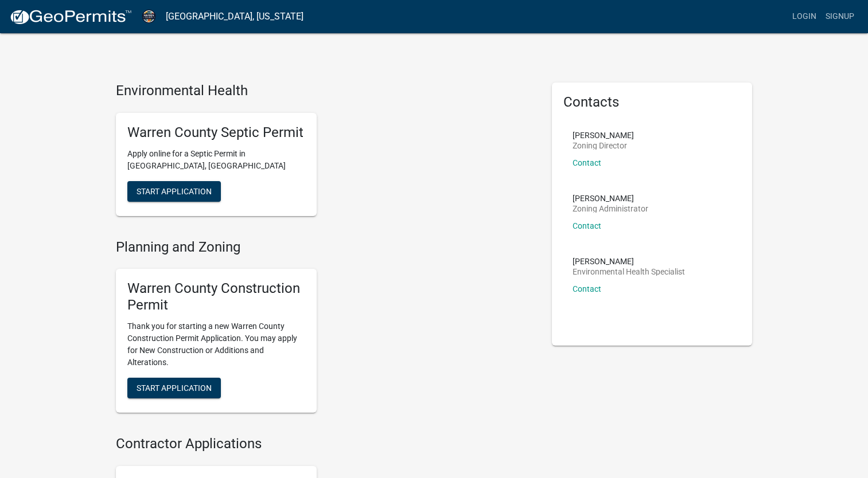 This screenshot has height=478, width=868. I want to click on h5: Warren County Septic Permit, so click(216, 133).